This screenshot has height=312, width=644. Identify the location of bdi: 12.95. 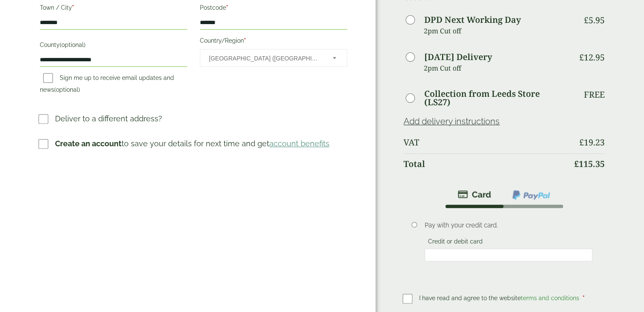
(592, 57).